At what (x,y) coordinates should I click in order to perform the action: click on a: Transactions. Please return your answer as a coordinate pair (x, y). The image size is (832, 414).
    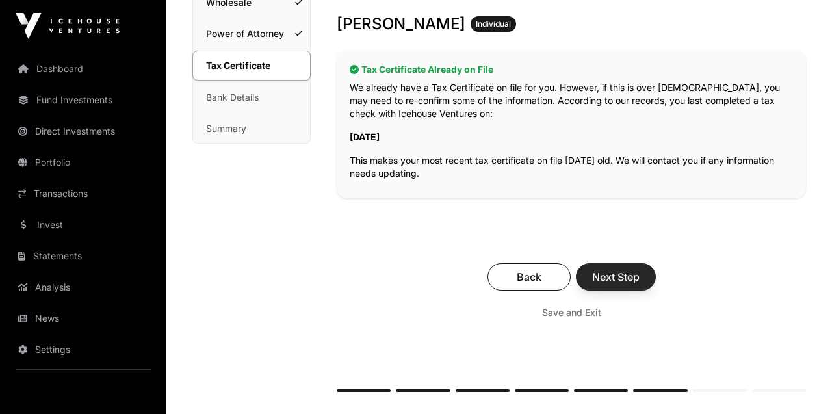
    Looking at the image, I should click on (83, 194).